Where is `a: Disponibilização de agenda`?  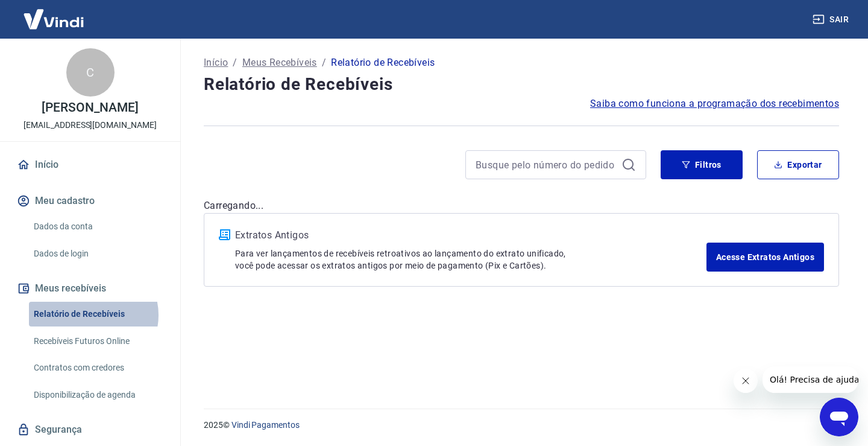
a: Disponibilização de agenda is located at coordinates (97, 395).